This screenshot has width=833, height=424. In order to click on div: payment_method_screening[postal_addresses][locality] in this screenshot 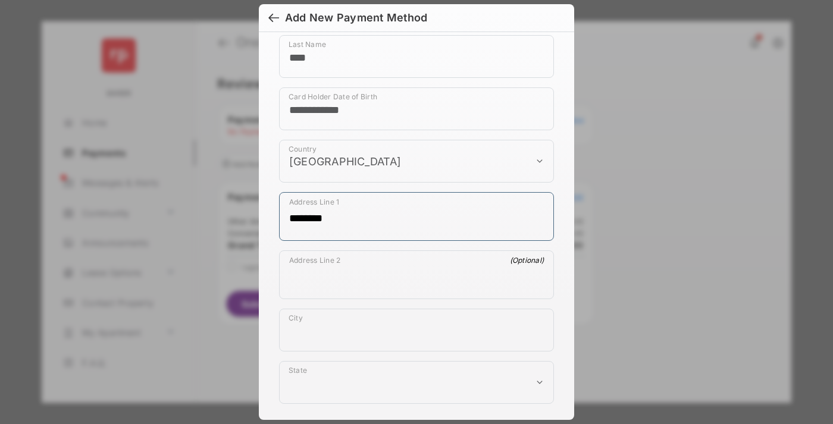, I will do `click(416, 330)`.